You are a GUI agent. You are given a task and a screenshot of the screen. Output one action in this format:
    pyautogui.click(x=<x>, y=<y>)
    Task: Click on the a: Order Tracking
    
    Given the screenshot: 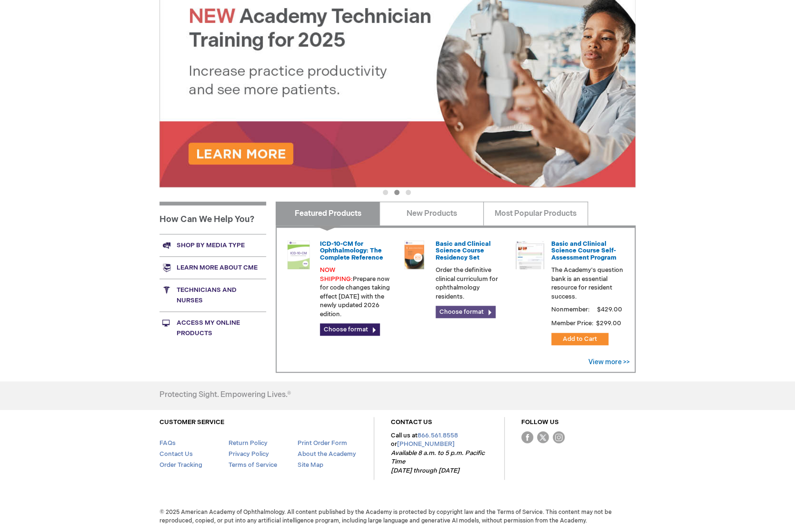 What is the action you would take?
    pyautogui.click(x=181, y=465)
    